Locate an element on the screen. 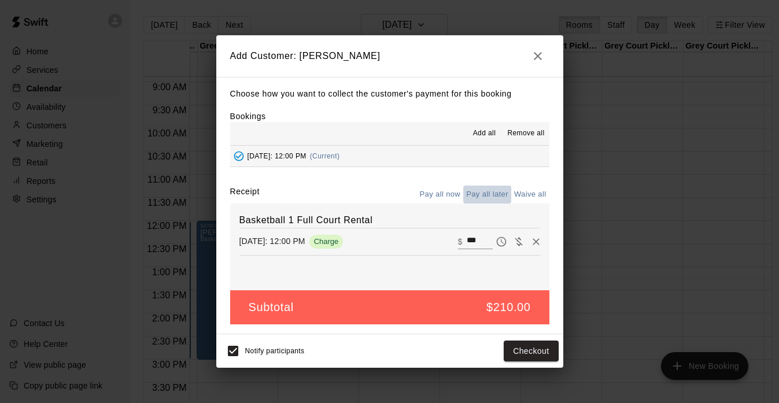 Image resolution: width=779 pixels, height=403 pixels. label: Bookings is located at coordinates (248, 116).